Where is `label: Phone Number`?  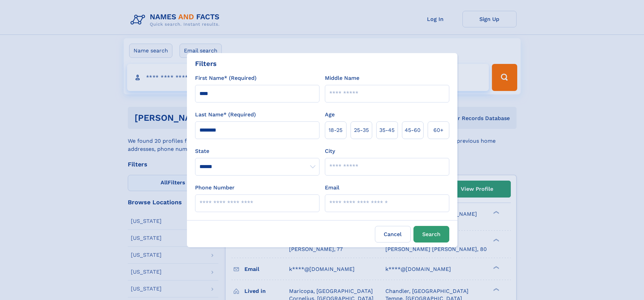 label: Phone Number is located at coordinates (214, 188).